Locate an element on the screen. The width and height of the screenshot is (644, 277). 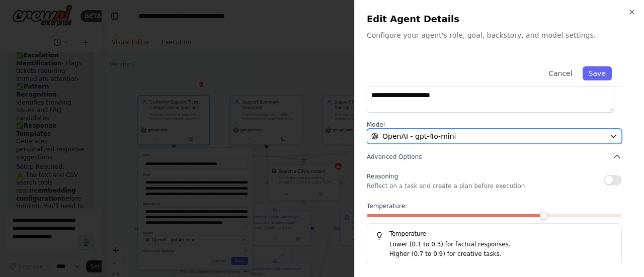
label: Model is located at coordinates (494, 124).